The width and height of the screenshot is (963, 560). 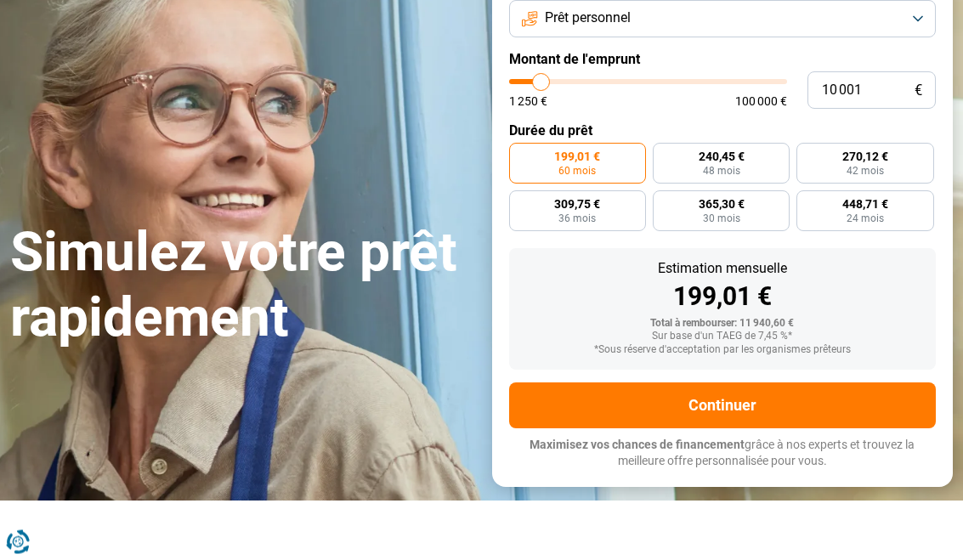 What do you see at coordinates (722, 338) in the screenshot?
I see `div: Sur base d'un TAEG de 7,45 %*` at bounding box center [722, 338].